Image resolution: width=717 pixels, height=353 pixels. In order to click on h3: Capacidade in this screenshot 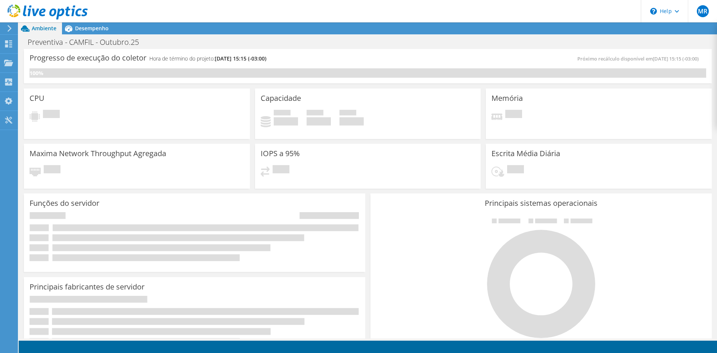, I will do `click(281, 98)`.